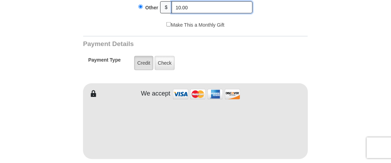 The image size is (391, 163). I want to click on input: Make This a Monthly Gift, so click(168, 24).